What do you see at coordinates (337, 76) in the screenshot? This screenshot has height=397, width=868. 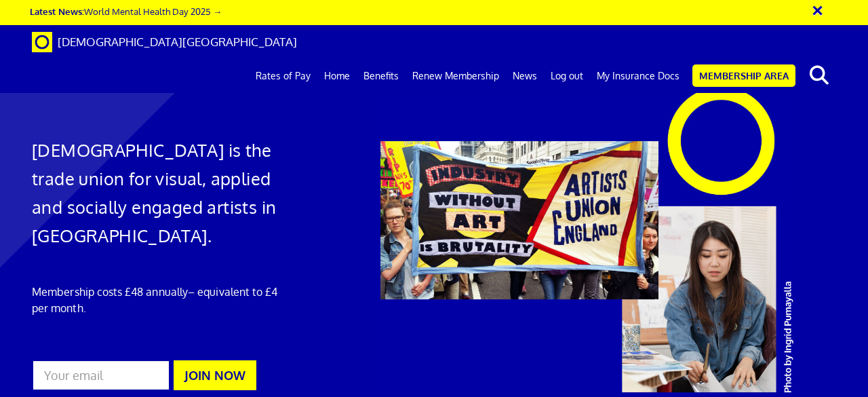 I see `a: Home` at bounding box center [337, 76].